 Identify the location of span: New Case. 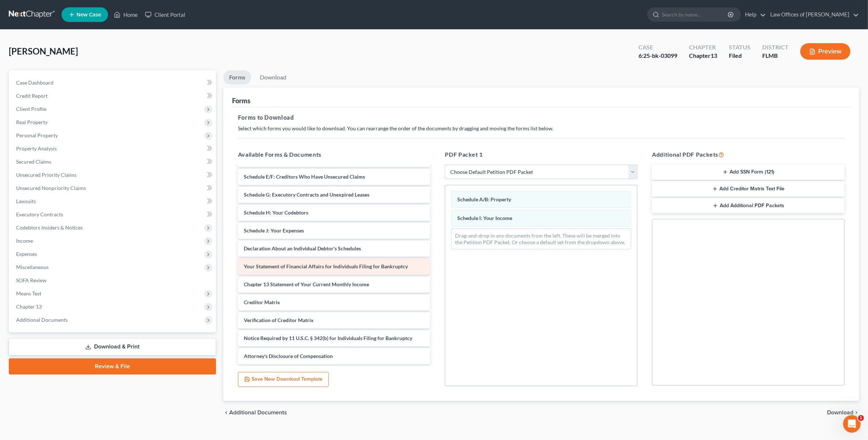
(89, 15).